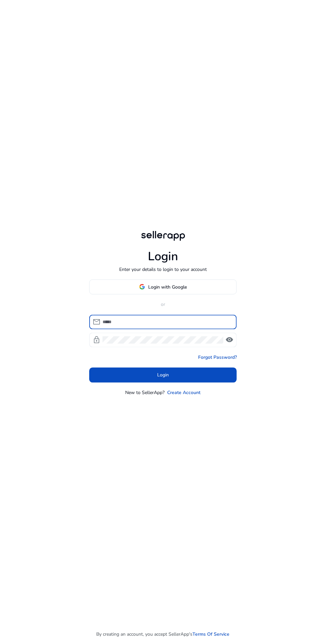  Describe the element at coordinates (184, 393) in the screenshot. I see `a: Create Account` at that location.